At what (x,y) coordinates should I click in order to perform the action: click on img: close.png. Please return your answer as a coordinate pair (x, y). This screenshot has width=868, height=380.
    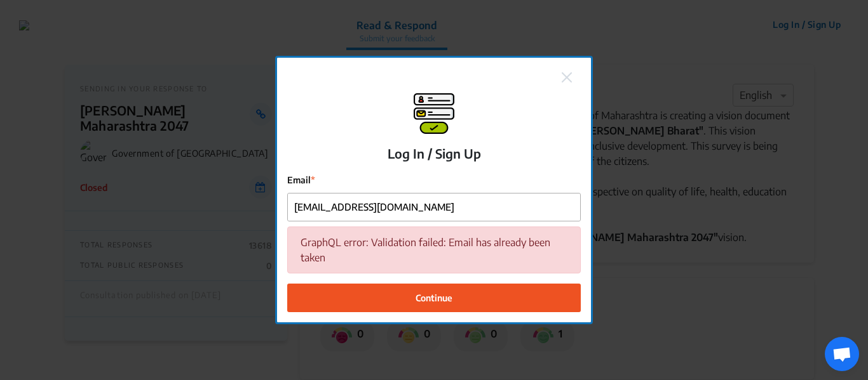
    Looking at the image, I should click on (567, 78).